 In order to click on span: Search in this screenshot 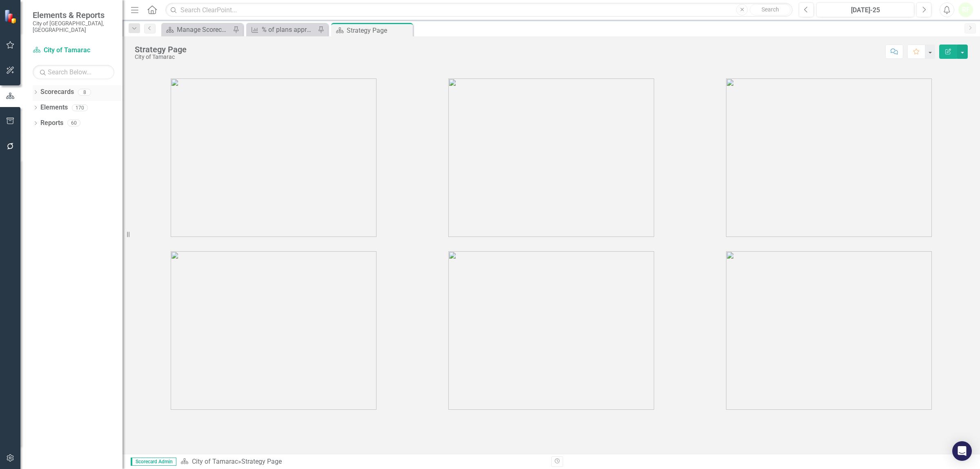, I will do `click(770, 9)`.